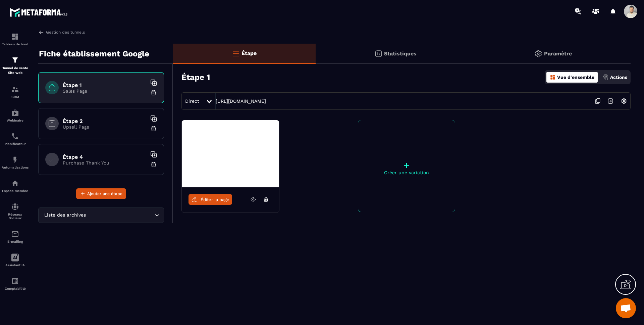 The image size is (644, 325). I want to click on span: Ajouter une étape, so click(105, 194).